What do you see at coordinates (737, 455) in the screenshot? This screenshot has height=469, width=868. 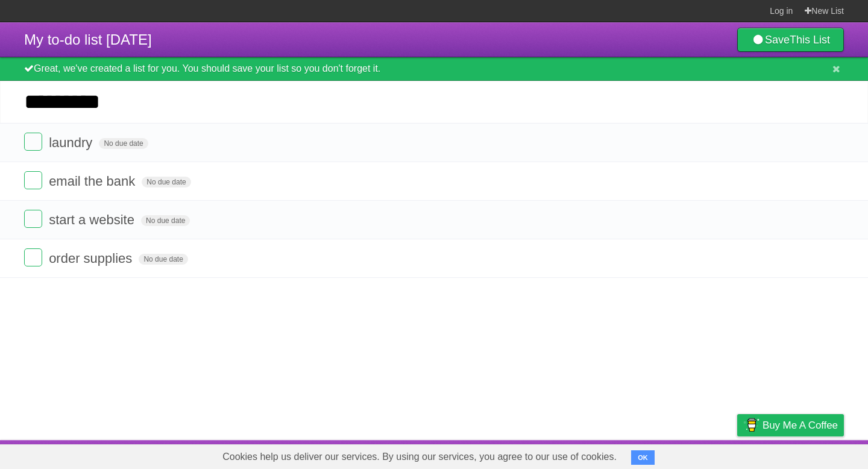 I see `a: Privacy` at bounding box center [737, 455].